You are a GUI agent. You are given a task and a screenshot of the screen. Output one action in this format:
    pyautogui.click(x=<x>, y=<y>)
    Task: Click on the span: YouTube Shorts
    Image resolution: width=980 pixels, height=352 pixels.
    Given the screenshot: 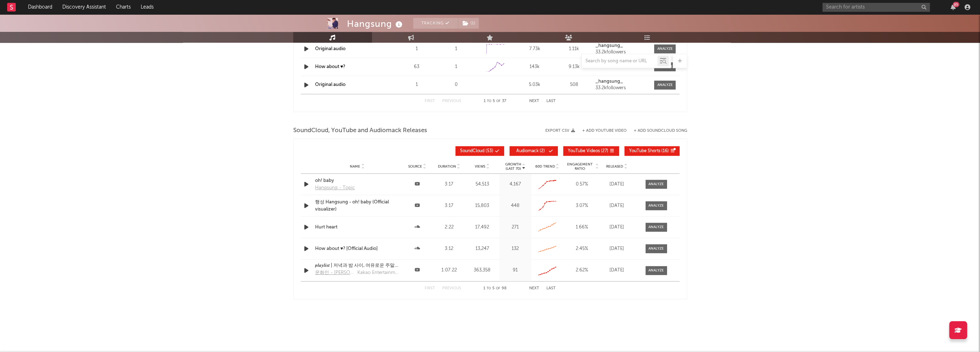 What is the action you would take?
    pyautogui.click(x=645, y=151)
    